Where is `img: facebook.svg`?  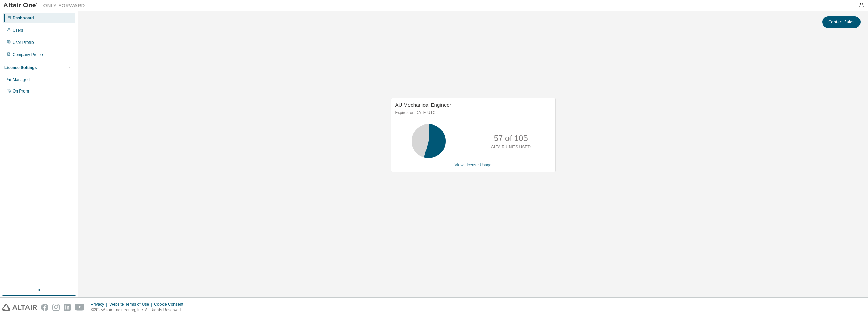
img: facebook.svg is located at coordinates (45, 307).